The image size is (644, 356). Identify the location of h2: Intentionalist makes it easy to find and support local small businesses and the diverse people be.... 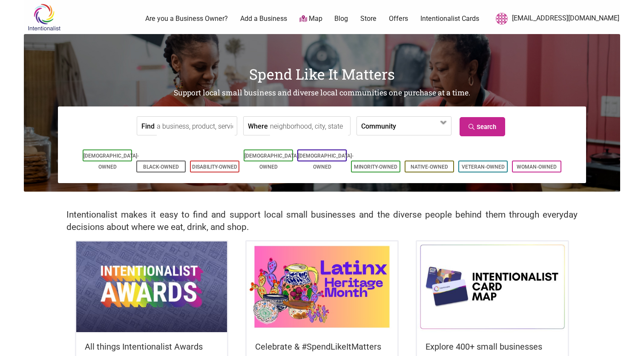
(322, 221).